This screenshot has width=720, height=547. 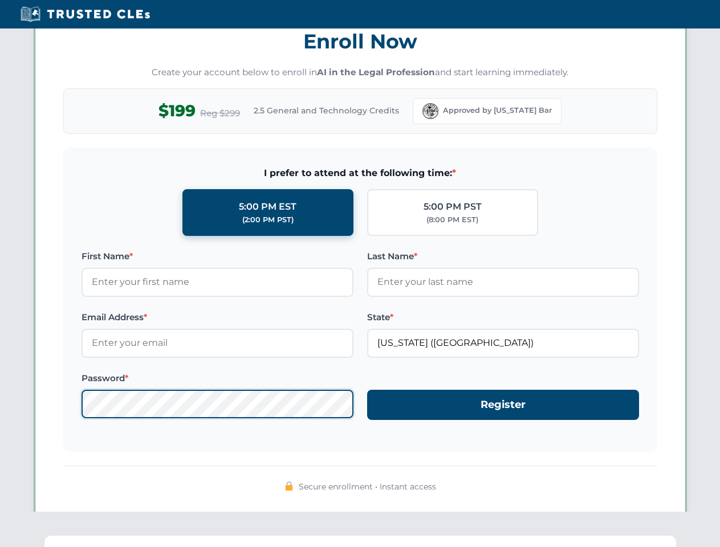 What do you see at coordinates (217, 378) in the screenshot?
I see `label: Password` at bounding box center [217, 378].